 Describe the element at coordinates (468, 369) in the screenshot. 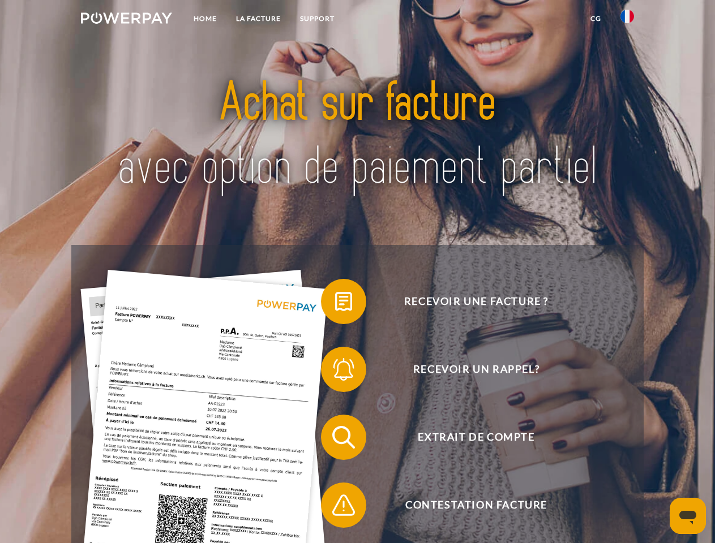

I see `a: Recevoir un rappel?` at that location.